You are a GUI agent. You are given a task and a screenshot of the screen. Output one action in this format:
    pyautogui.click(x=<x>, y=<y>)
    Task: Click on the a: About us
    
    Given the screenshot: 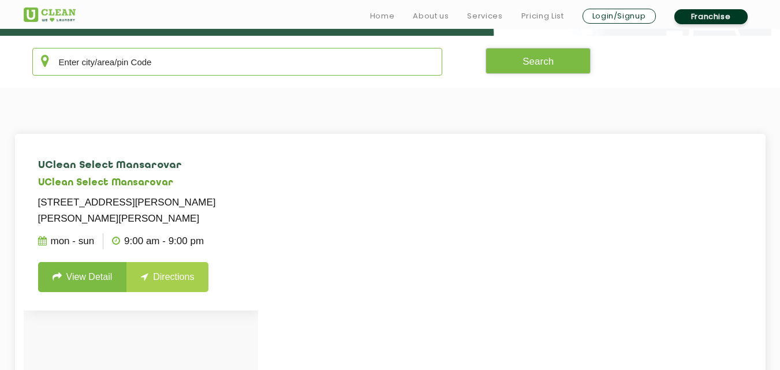 What is the action you would take?
    pyautogui.click(x=431, y=16)
    